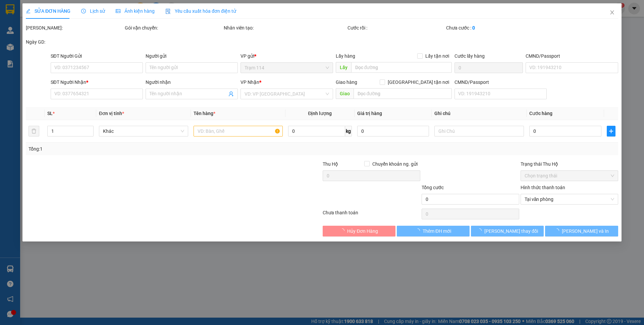 Image resolution: width=644 pixels, height=325 pixels. What do you see at coordinates (34, 131) in the screenshot?
I see `button: delete` at bounding box center [34, 131].